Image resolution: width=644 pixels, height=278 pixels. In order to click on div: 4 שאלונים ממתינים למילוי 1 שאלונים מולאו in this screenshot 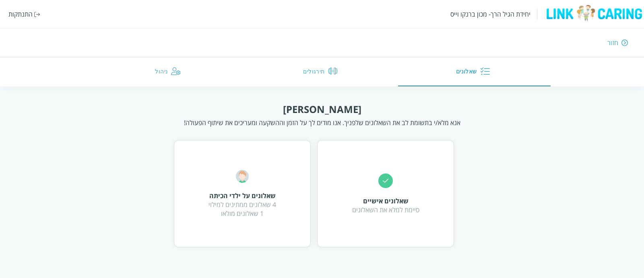, I will do `click(243, 209)`.